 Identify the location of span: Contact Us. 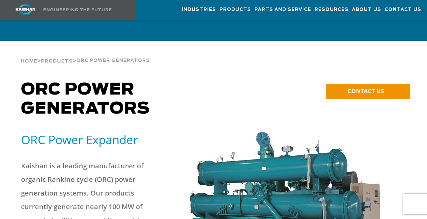
(403, 10).